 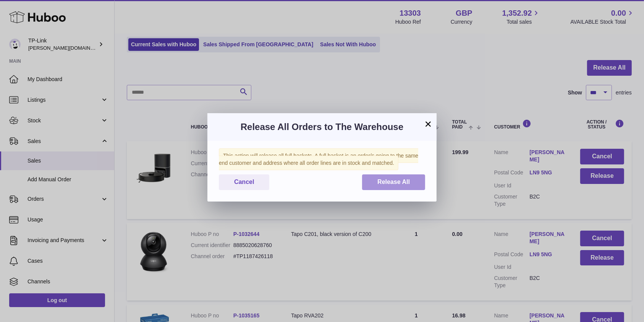 What do you see at coordinates (244, 181) in the screenshot?
I see `span: Cancel` at bounding box center [244, 181].